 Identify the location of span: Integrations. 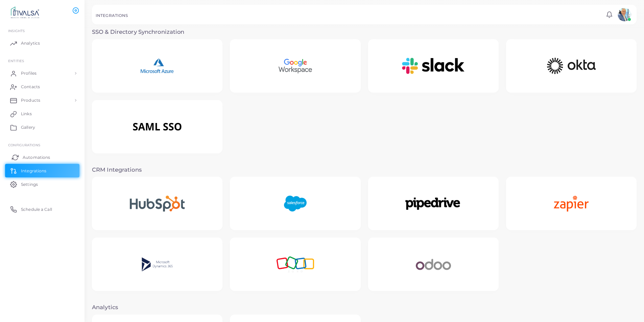
(34, 171).